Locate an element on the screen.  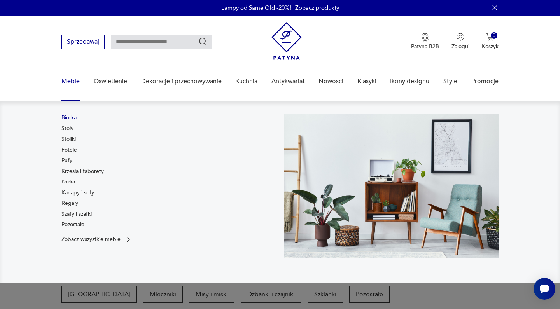
a: Krzesła i taborety is located at coordinates (82, 172).